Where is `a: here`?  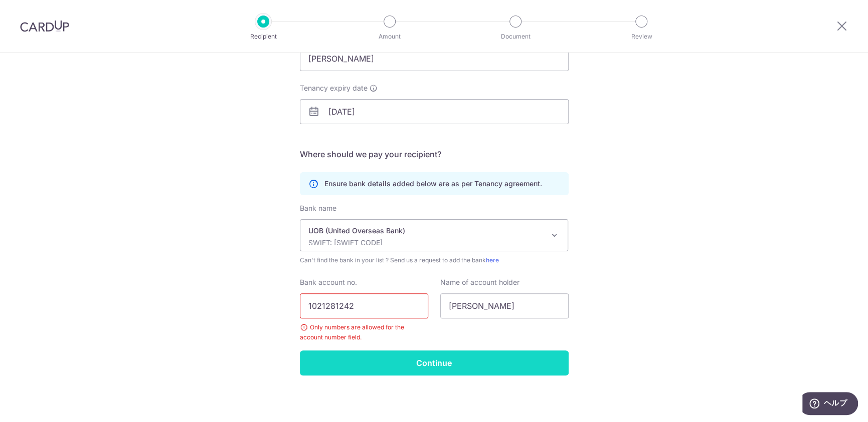
a: here is located at coordinates (493, 260).